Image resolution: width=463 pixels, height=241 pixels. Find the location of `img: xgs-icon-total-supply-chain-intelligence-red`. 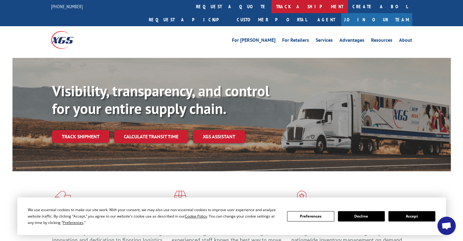

img: xgs-icon-total-supply-chain-intelligence-red is located at coordinates (61, 198).